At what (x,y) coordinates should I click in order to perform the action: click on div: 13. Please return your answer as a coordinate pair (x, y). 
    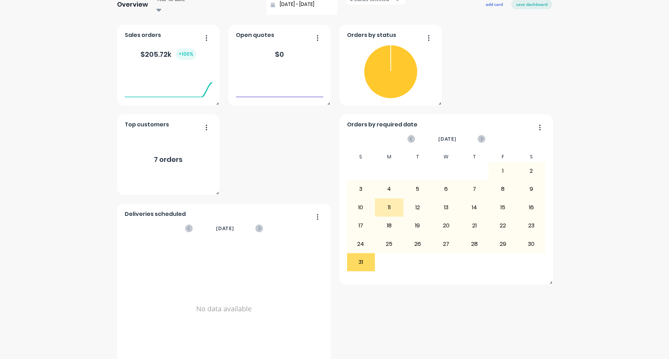
    Looking at the image, I should click on (446, 208).